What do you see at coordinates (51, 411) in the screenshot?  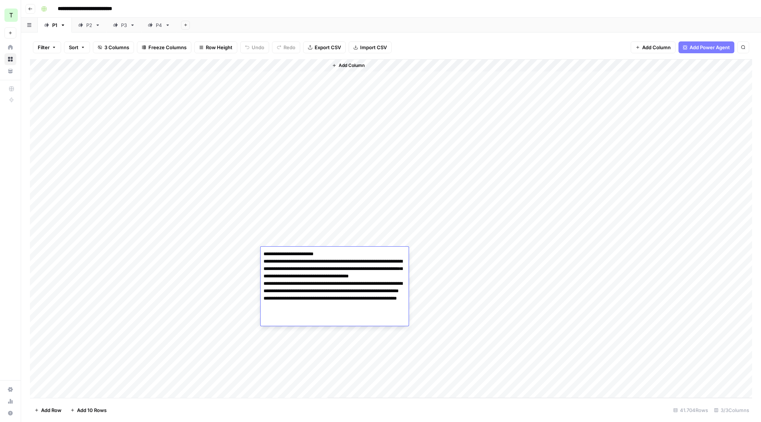 I see `span: Add Row` at bounding box center [51, 411].